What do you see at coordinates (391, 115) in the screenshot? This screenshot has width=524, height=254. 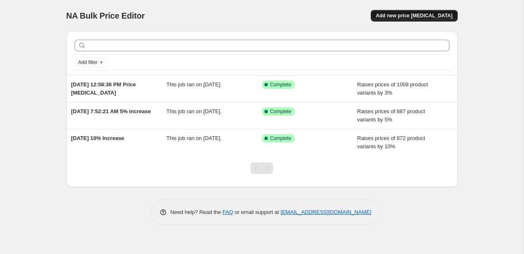 I see `span: Raises prices of 887 product variants by 5%` at bounding box center [391, 115].